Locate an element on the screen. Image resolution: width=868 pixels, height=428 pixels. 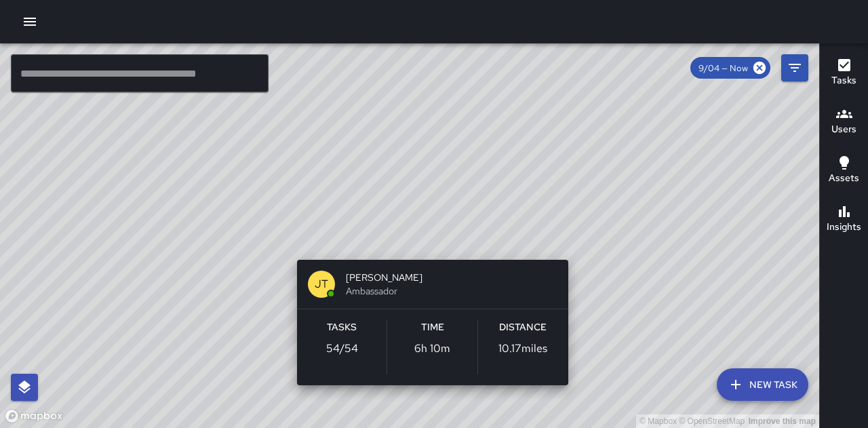
span: Ambassador is located at coordinates (451, 291).